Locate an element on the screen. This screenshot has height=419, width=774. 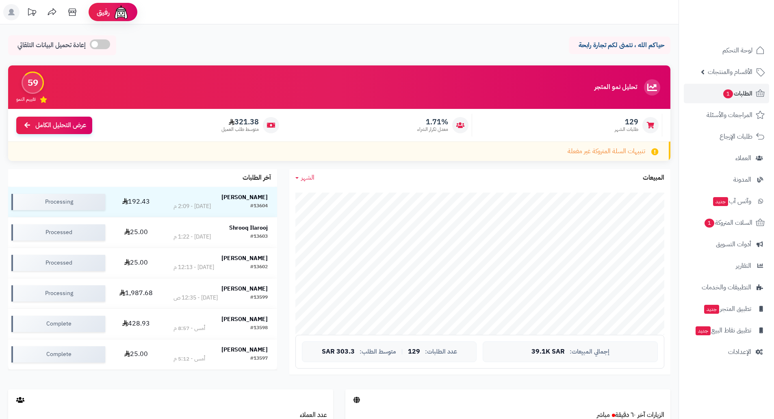
span: 1.71% is located at coordinates (433, 122).